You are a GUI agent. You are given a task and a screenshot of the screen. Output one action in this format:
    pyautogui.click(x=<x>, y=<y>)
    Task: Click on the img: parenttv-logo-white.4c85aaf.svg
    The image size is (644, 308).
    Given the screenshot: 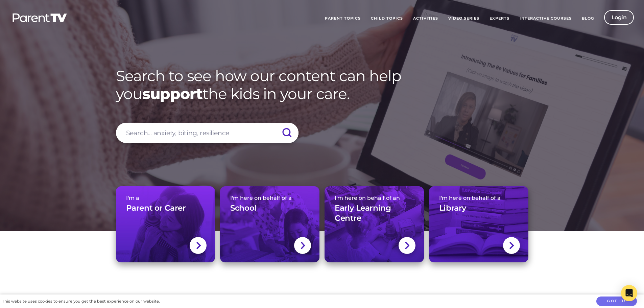 What is the action you would take?
    pyautogui.click(x=39, y=18)
    